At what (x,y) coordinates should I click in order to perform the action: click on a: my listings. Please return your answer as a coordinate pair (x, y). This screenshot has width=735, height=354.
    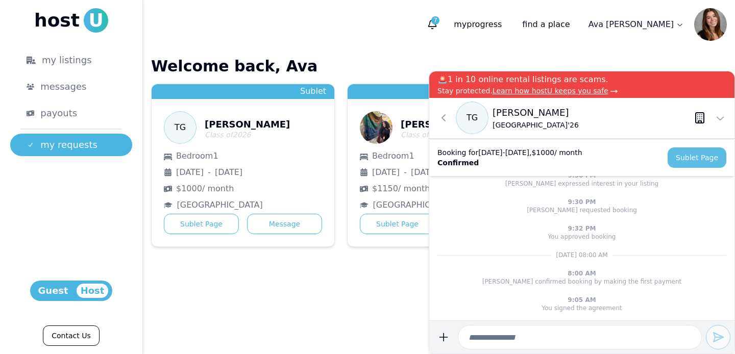
    Looking at the image, I should click on (71, 60).